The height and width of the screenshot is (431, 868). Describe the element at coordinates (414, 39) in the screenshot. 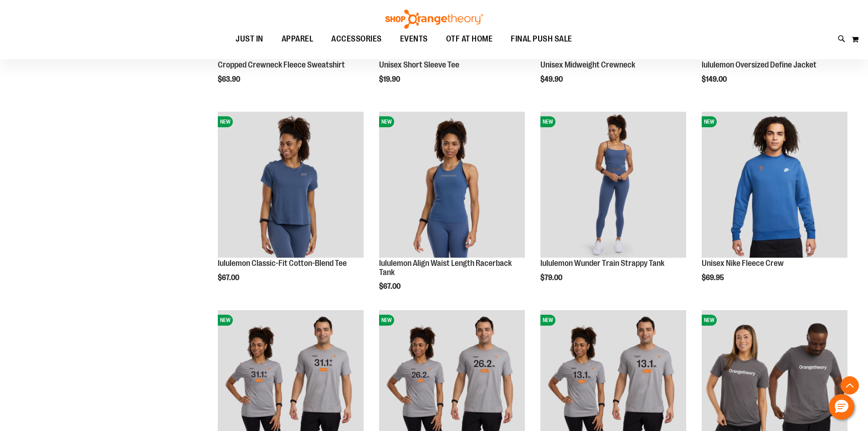

I see `span: EVENTS` at that location.